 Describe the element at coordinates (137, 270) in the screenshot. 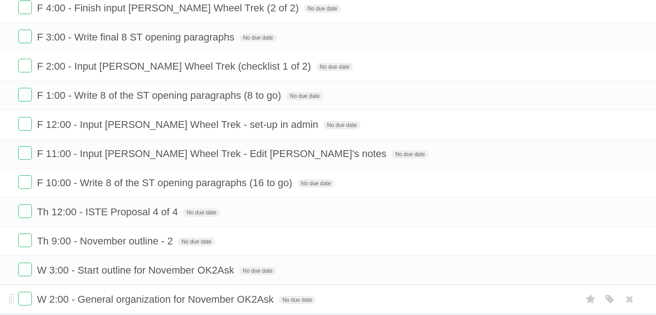

I see `span: W 3:00 - Start outline for November OK2Ask` at that location.